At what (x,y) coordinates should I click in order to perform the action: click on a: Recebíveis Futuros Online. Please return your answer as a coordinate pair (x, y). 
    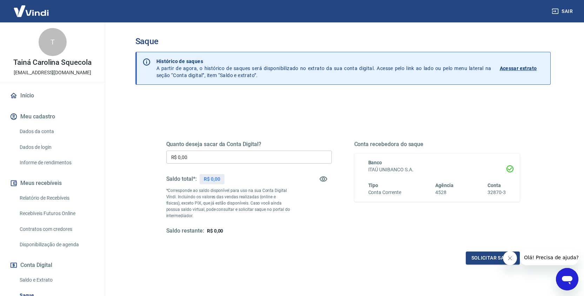
    Looking at the image, I should click on (56, 214).